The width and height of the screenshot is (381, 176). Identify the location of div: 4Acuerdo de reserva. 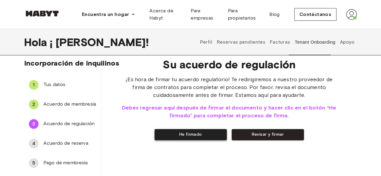
(62, 143).